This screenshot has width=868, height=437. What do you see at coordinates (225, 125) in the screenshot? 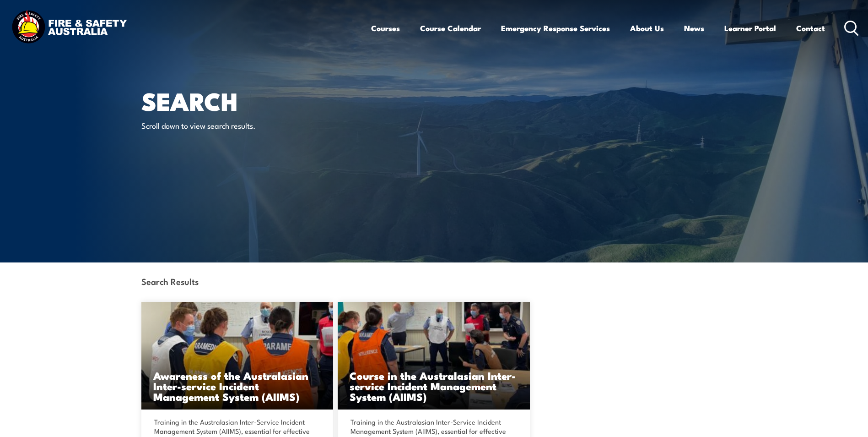
I see `p: Scroll down to view search results.` at bounding box center [225, 125].